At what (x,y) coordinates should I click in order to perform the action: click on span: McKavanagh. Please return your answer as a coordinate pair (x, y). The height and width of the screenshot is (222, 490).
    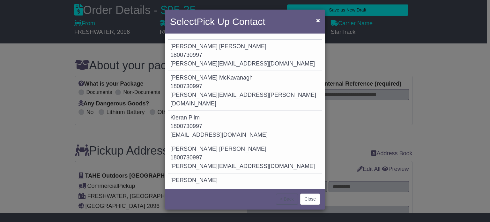
    Looking at the image, I should click on (236, 77).